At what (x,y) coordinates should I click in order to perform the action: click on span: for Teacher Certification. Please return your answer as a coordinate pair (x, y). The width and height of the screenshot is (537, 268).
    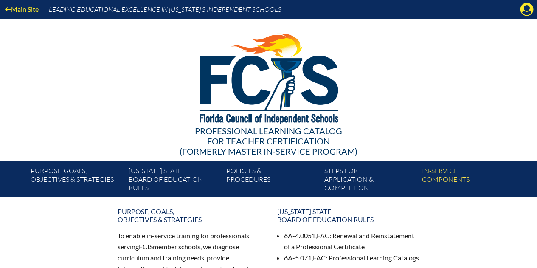
    Looking at the image, I should click on (268, 141).